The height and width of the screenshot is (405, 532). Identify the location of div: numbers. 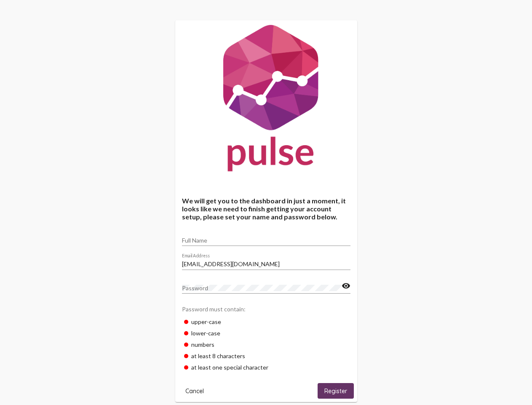
(266, 344).